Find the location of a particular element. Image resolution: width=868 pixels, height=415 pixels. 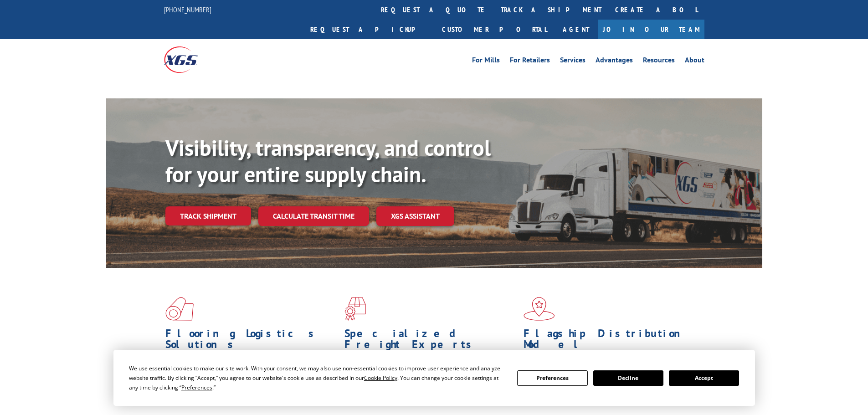

button: Preferences is located at coordinates (552, 378).